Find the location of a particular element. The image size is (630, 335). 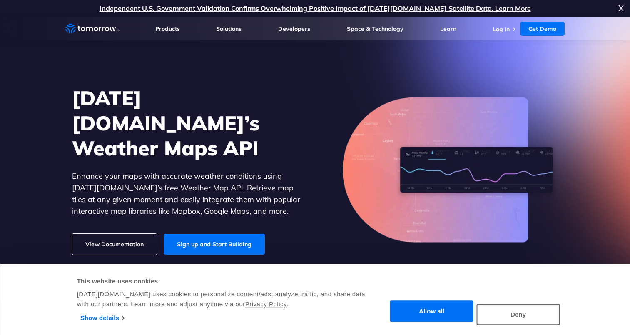

a: Developers is located at coordinates (294, 29).